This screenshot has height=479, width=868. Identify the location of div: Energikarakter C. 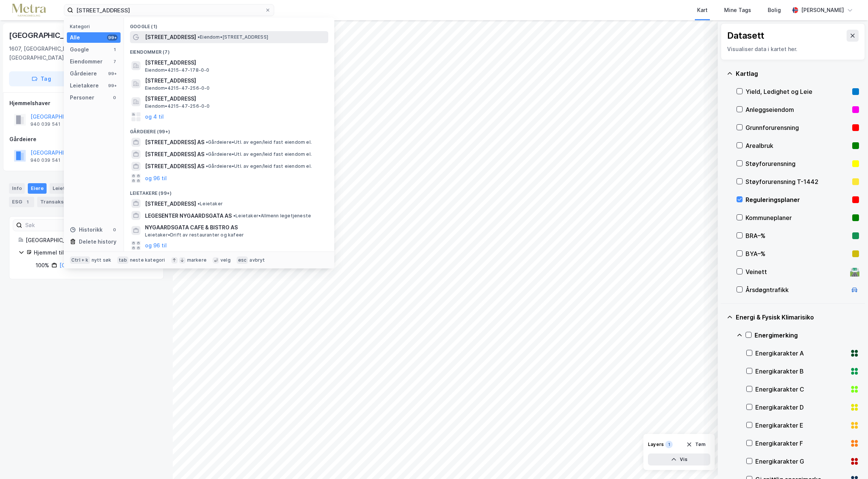
(801, 389).